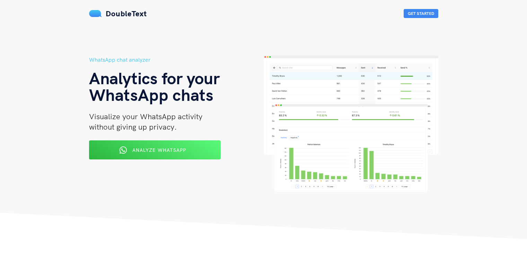 This screenshot has height=253, width=527. Describe the element at coordinates (118, 14) in the screenshot. I see `a: DoubleText` at that location.